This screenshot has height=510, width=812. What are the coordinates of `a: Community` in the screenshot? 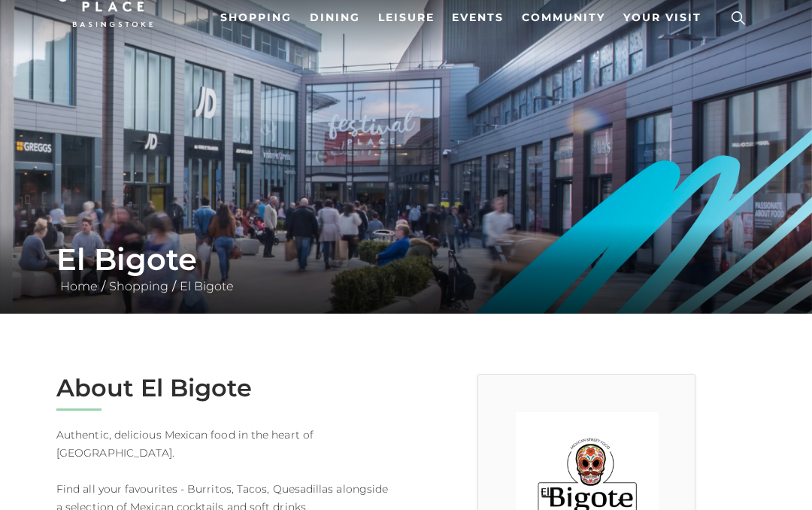 It's located at (563, 17).